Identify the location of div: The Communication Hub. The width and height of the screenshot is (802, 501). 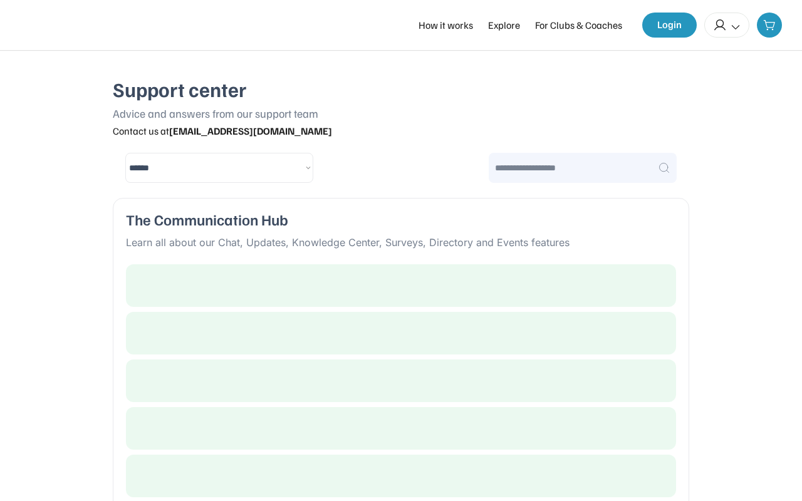
(401, 219).